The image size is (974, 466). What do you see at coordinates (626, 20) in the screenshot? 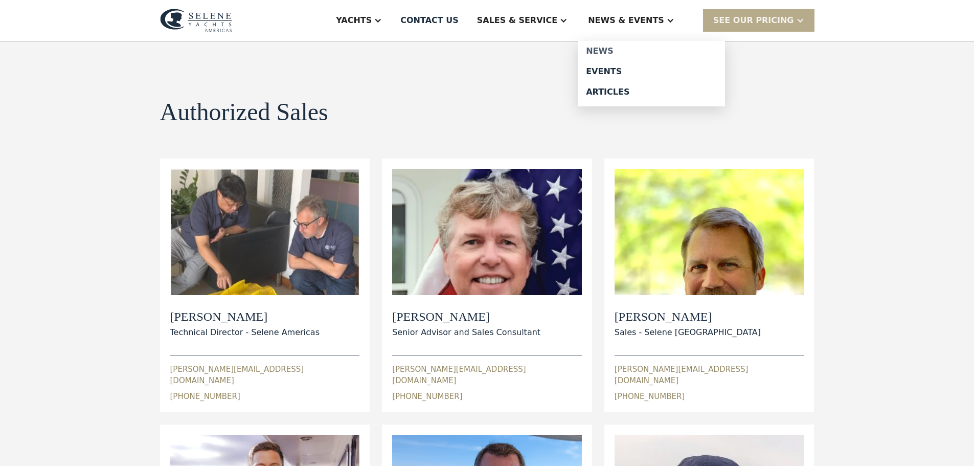
I see `div: News & EVENTS` at bounding box center [626, 20].